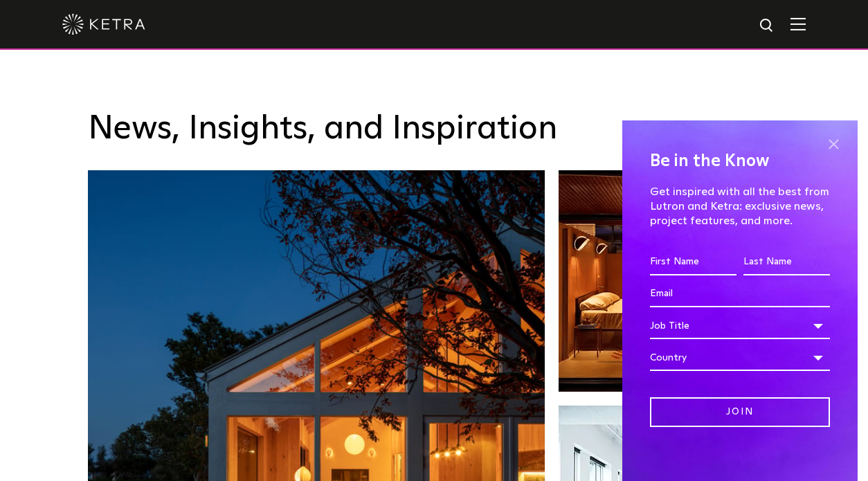  What do you see at coordinates (740, 412) in the screenshot?
I see `input: Join` at bounding box center [740, 412].